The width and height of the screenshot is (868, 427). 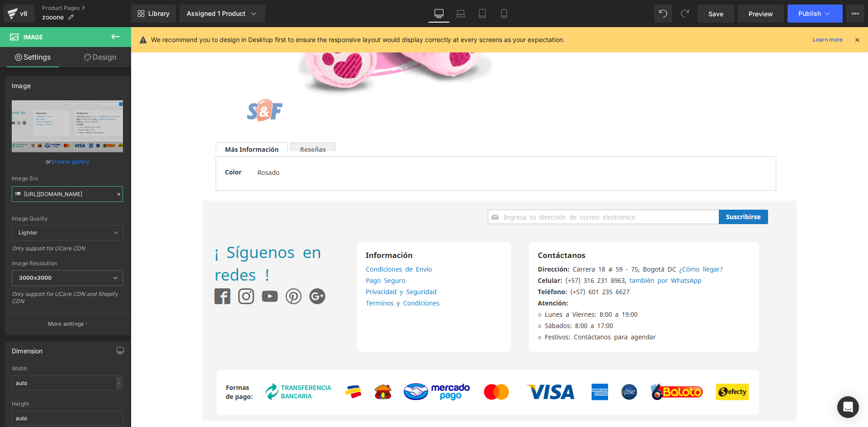 I want to click on span: Library, so click(x=159, y=14).